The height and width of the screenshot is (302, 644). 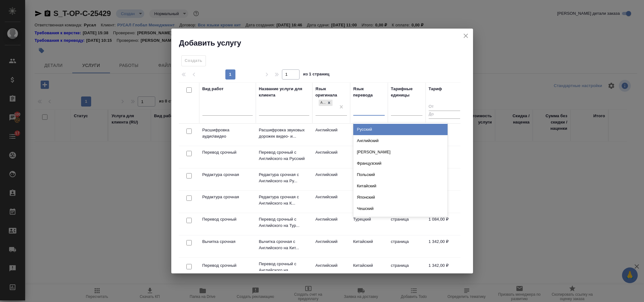 What do you see at coordinates (369, 92) in the screenshot?
I see `div: Язык перевода` at bounding box center [369, 92].